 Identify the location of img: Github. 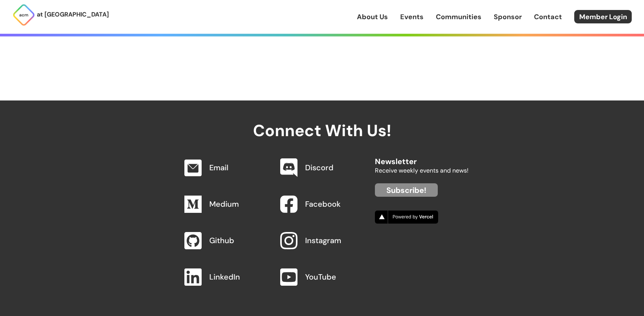
(193, 240).